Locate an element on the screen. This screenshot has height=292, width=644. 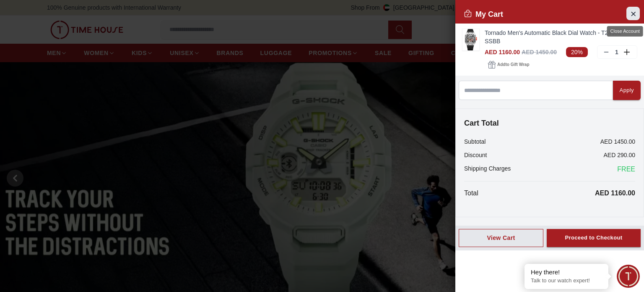
h4: Cart Total is located at coordinates (550, 123).